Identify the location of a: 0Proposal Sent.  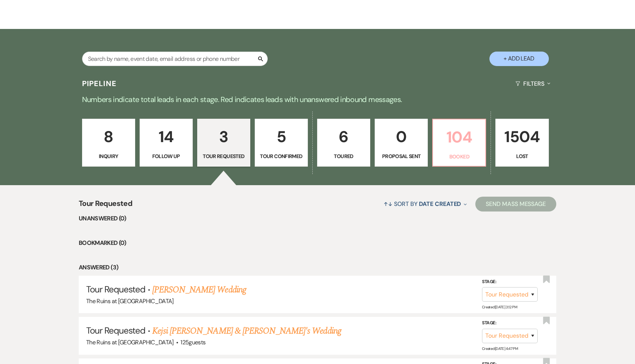
(401, 143).